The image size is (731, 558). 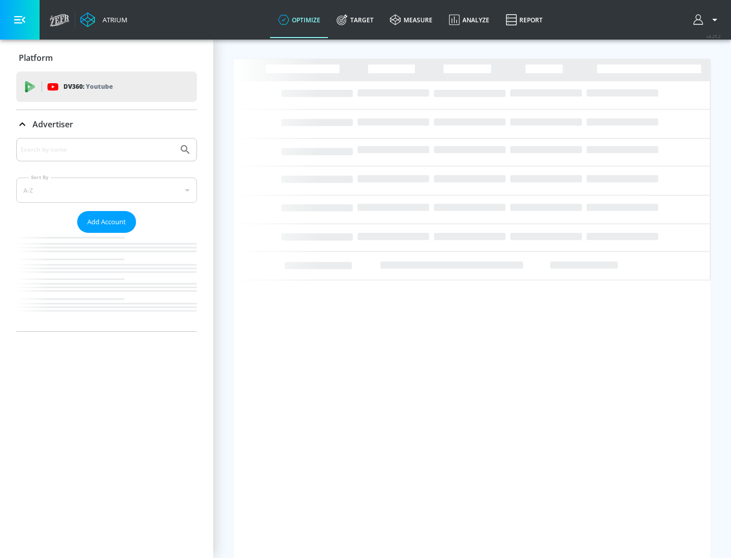 What do you see at coordinates (113, 20) in the screenshot?
I see `div: Atrium` at bounding box center [113, 20].